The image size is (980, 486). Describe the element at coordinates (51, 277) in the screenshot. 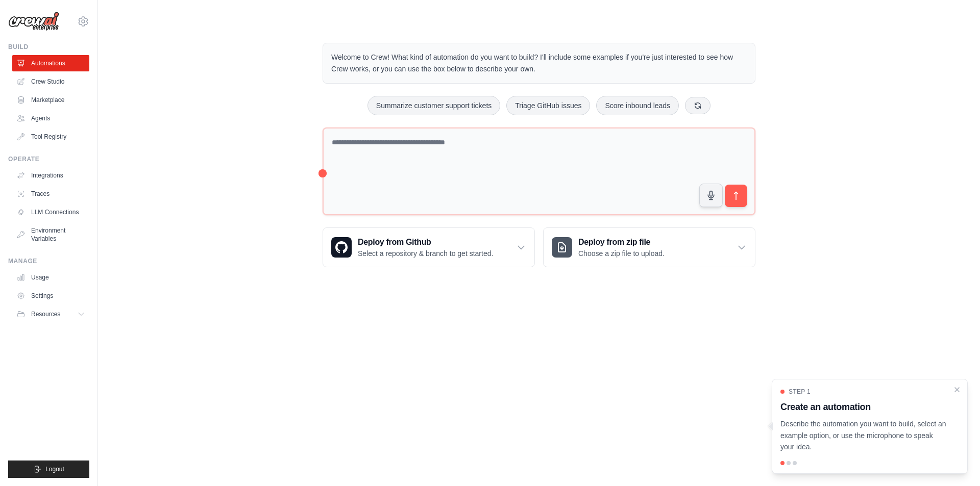

I see `a: Usage` at that location.